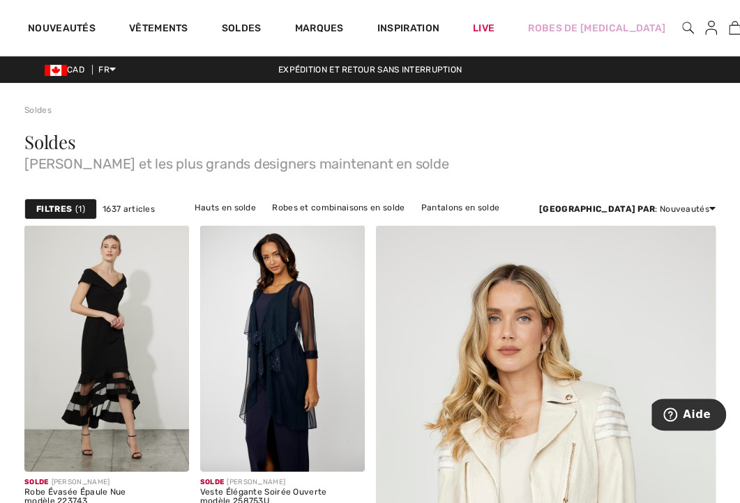 Image resolution: width=740 pixels, height=503 pixels. I want to click on a: Vêtements, so click(158, 29).